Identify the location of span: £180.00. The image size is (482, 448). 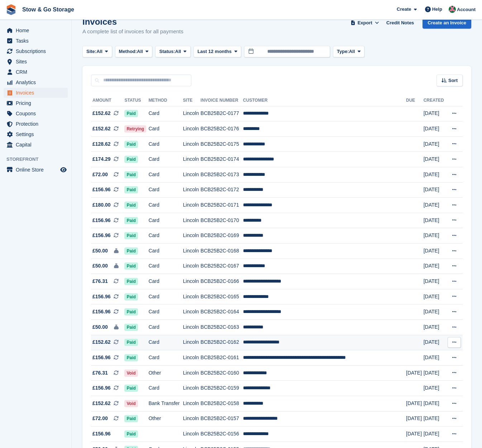
(101, 205).